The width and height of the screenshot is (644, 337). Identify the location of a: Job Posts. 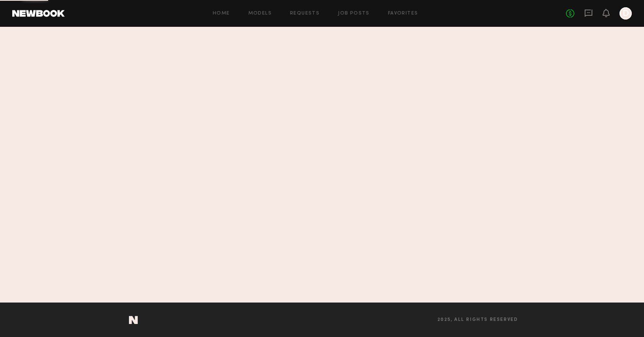
(354, 13).